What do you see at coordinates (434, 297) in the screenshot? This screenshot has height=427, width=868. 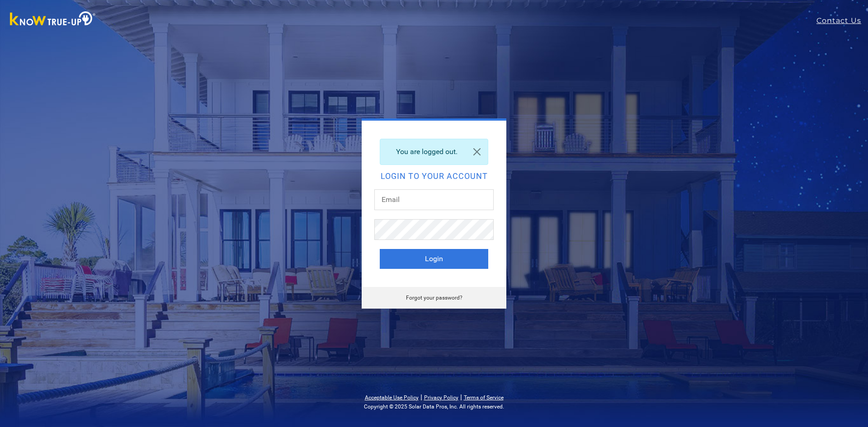 I see `a: Forgot your password?` at bounding box center [434, 297].